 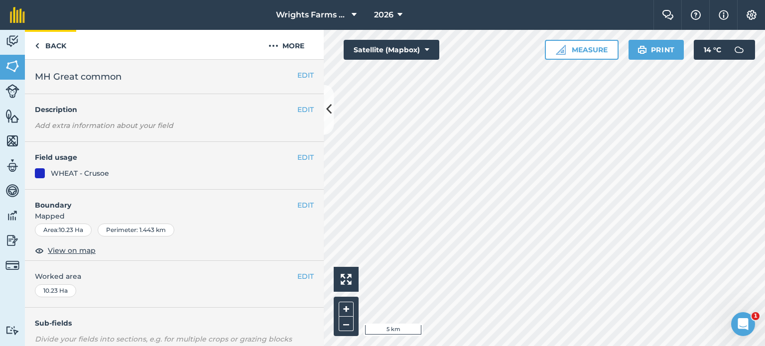 I want to click on button: 14 °C, so click(x=724, y=50).